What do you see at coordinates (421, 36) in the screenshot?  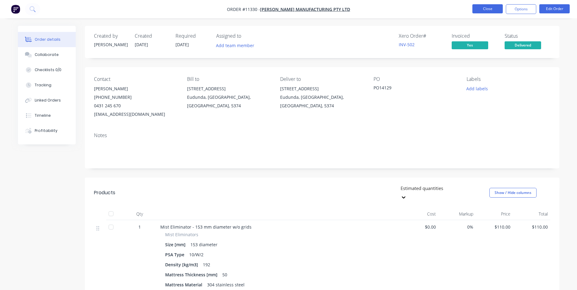 I see `div: Xero Order #` at bounding box center [421, 36].